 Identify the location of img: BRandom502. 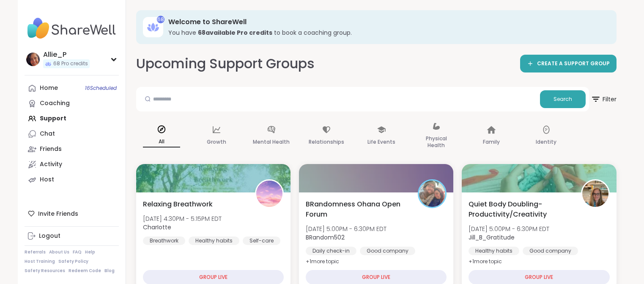
(432, 193).